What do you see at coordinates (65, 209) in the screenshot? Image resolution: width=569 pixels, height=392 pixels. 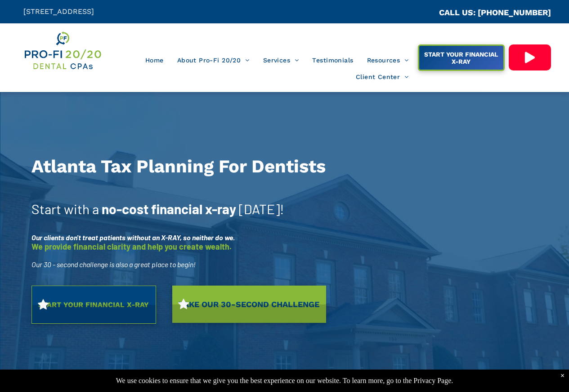 I see `span: Start with a` at bounding box center [65, 209].